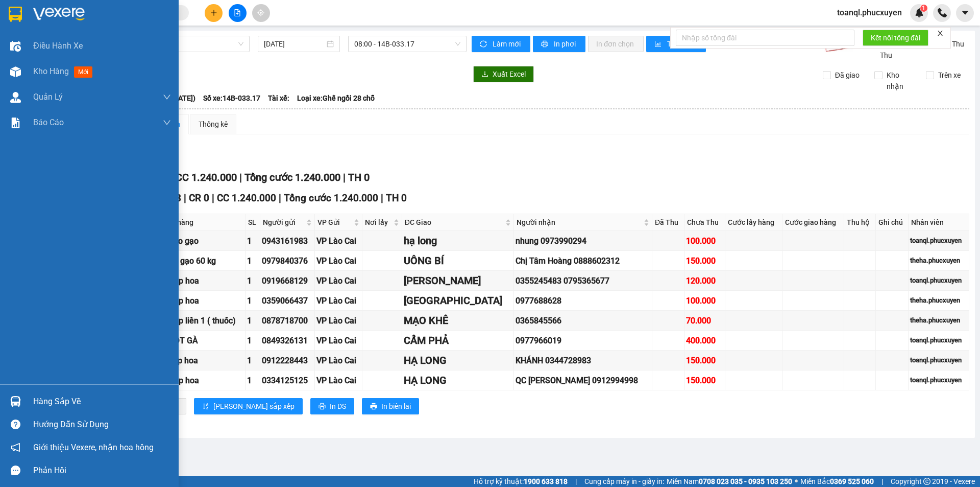 The width and height of the screenshot is (980, 487). I want to click on strong: 0708 023 035 - 0935 103 250, so click(745, 481).